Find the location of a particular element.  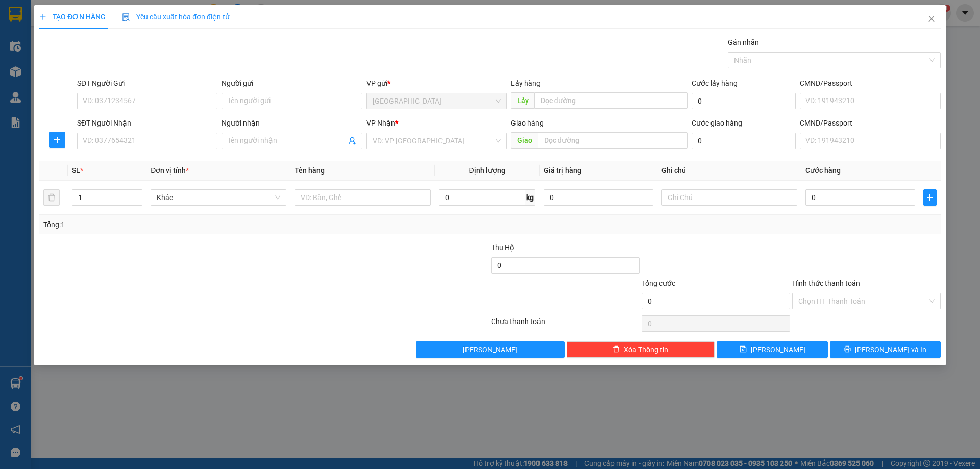

input: Ghi Chú is located at coordinates (730, 198).